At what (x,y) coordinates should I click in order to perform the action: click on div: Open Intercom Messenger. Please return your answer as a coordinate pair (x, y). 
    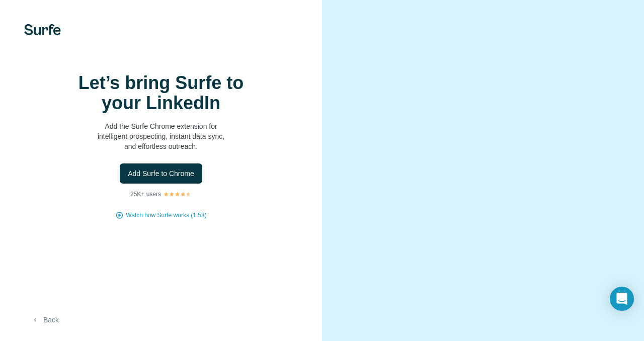
    Looking at the image, I should click on (622, 299).